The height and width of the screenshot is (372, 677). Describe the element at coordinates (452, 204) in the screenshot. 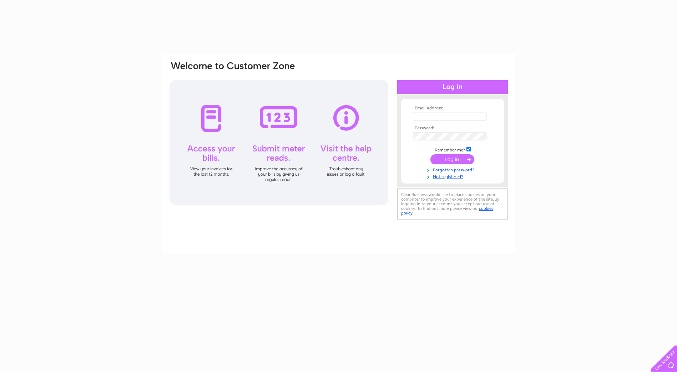

I see `div: Clear Business would like to place cookies on your computer to improve your experience of the sit...` at that location.